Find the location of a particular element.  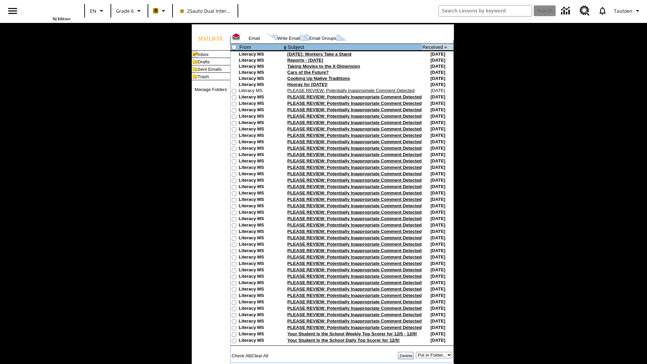

a: Trash is located at coordinates (204, 76).